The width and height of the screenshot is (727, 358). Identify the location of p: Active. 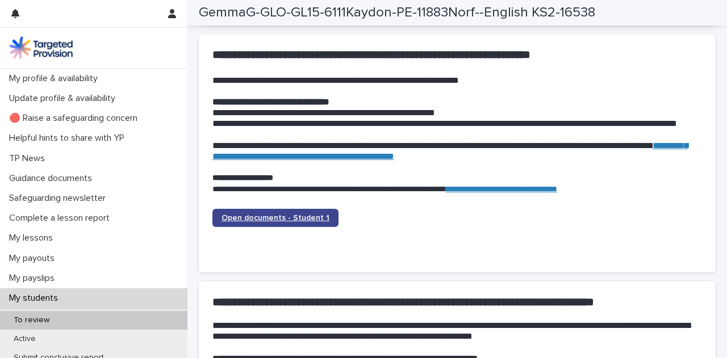
(24, 339).